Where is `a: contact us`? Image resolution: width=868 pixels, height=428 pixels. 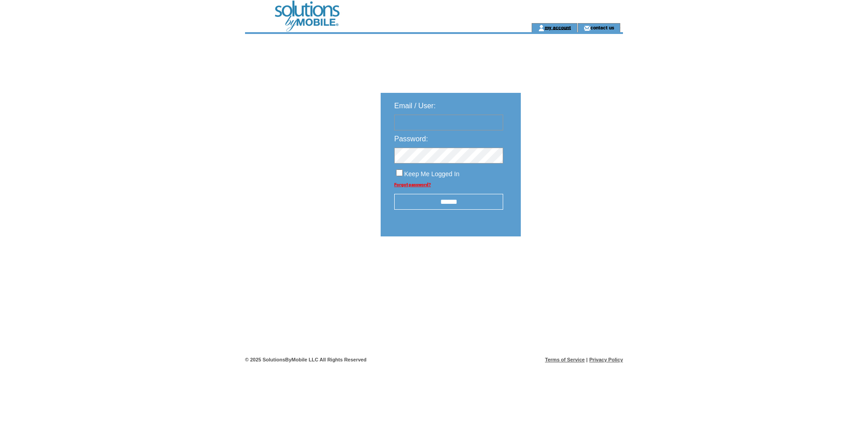 a: contact us is located at coordinates (602, 27).